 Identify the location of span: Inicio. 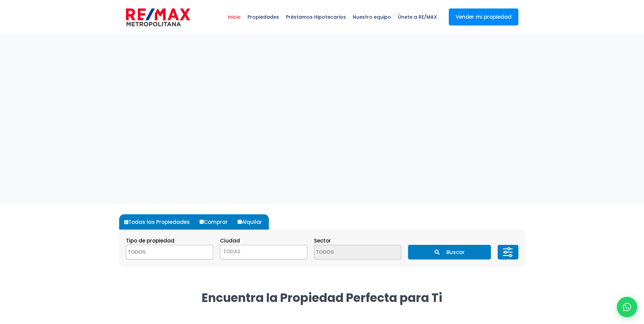
(234, 17).